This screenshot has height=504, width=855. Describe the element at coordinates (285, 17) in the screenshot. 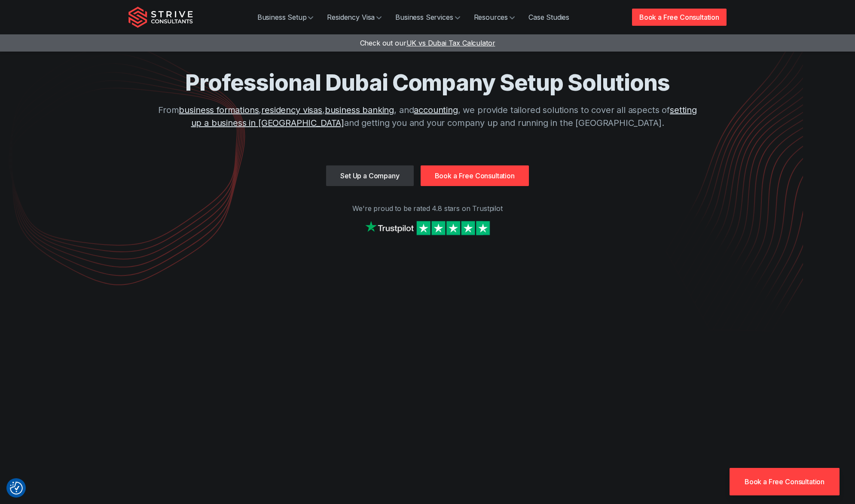

I see `a: Business Setup` at that location.